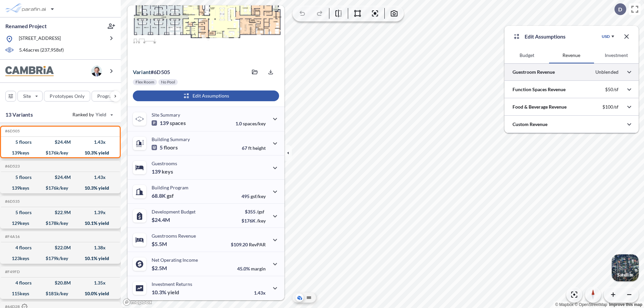 This screenshot has width=644, height=308. What do you see at coordinates (151, 72) in the screenshot?
I see `p: # 6d505` at bounding box center [151, 72].